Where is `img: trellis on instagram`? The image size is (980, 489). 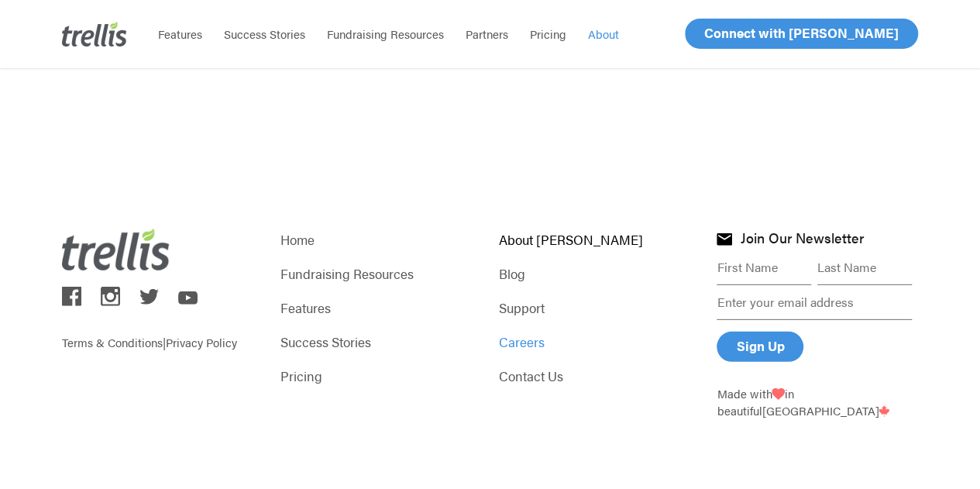
img: trellis on instagram is located at coordinates (110, 296).